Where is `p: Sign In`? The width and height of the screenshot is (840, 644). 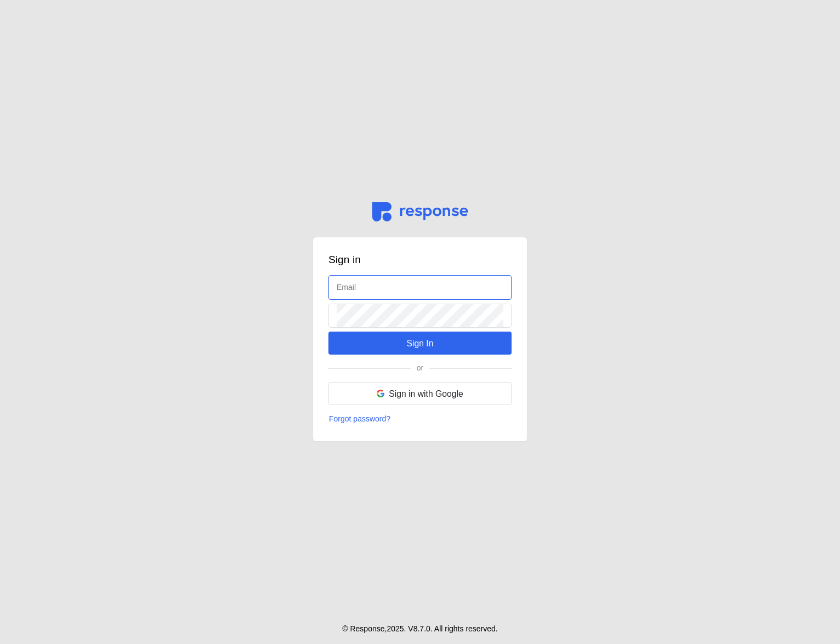
p: Sign In is located at coordinates (419, 343).